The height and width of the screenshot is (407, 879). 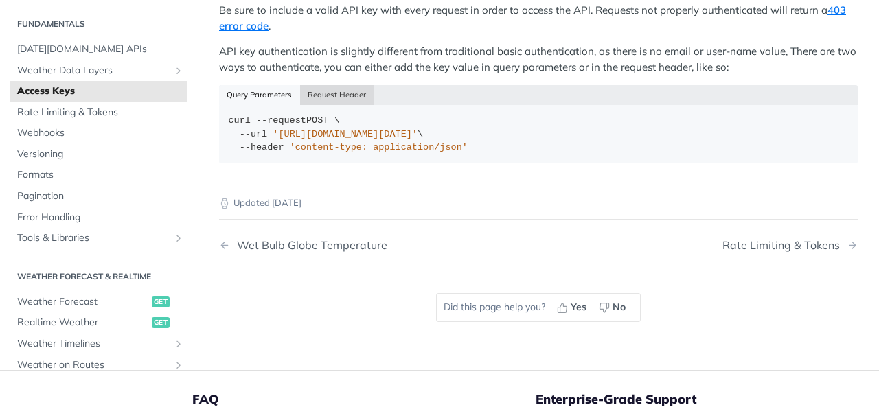 I want to click on span: Weather Timelines, so click(x=93, y=344).